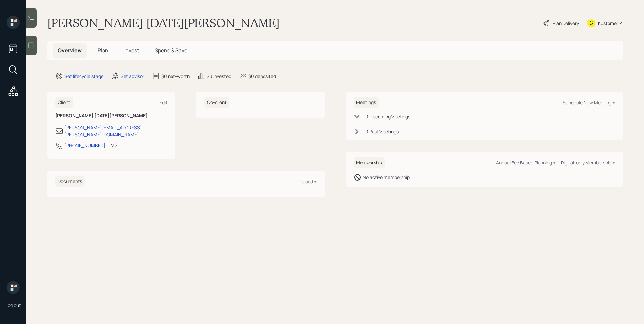 The image size is (644, 324). I want to click on div: $0 deposited, so click(262, 76).